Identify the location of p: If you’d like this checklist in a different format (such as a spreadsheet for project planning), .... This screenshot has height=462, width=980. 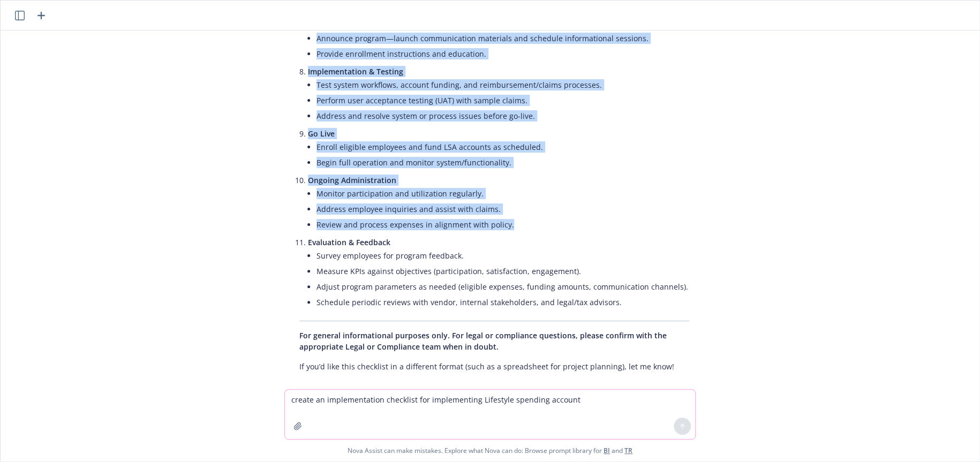
(495, 366).